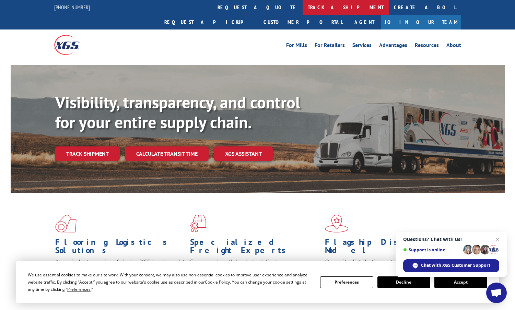  Describe the element at coordinates (330, 46) in the screenshot. I see `a: For Retailers` at that location.